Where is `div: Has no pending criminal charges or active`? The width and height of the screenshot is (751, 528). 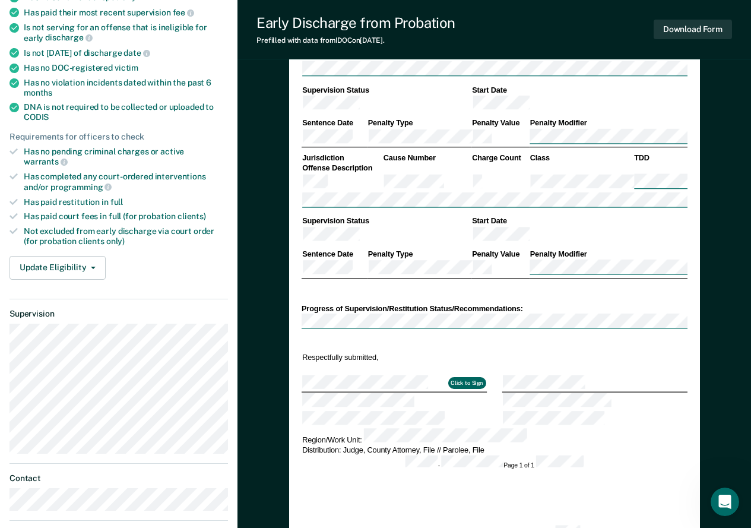 div: Has no pending criminal charges or active is located at coordinates (126, 157).